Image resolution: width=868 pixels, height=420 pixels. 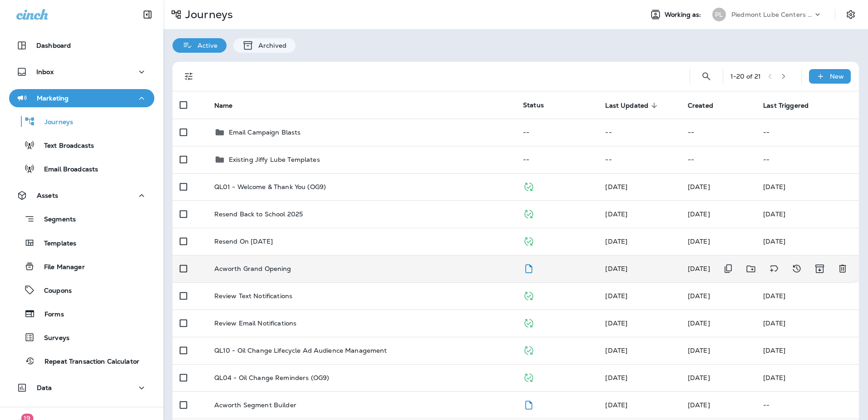 What do you see at coordinates (82, 314) in the screenshot?
I see `button: Forms` at bounding box center [82, 314].